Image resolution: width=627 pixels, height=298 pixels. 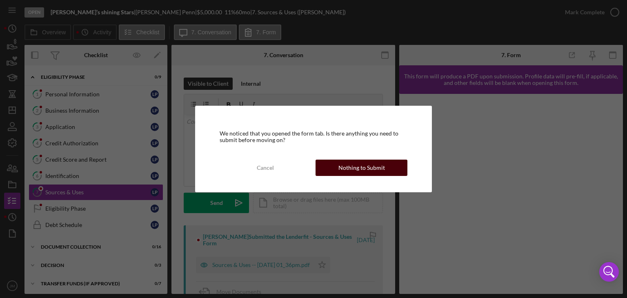 I want to click on div: Cancel, so click(x=265, y=168).